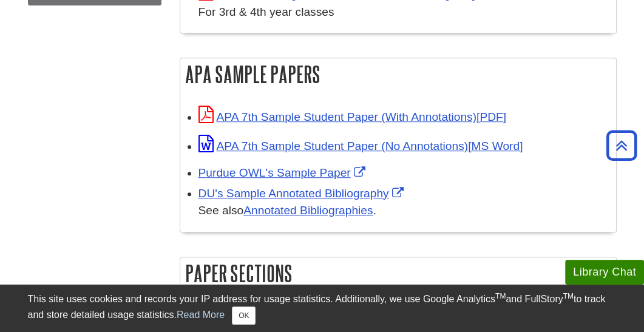 The image size is (644, 332). What do you see at coordinates (200, 314) in the screenshot?
I see `a: Read More` at bounding box center [200, 314].